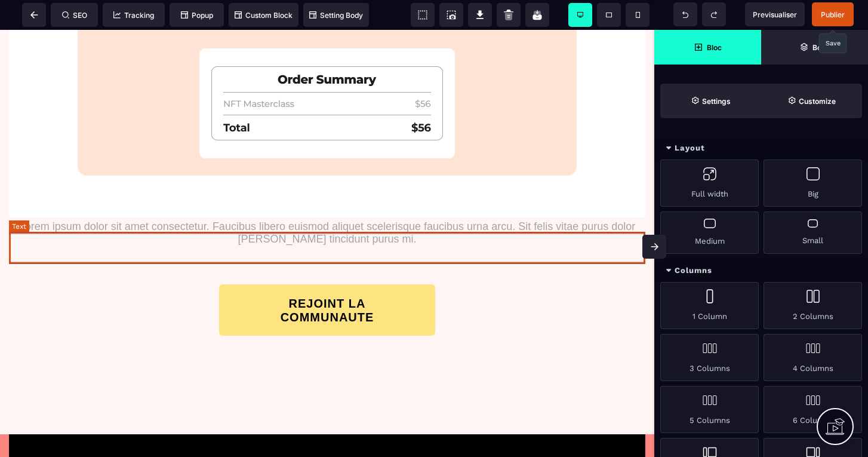 Image resolution: width=868 pixels, height=457 pixels. I want to click on div: 2 Columns, so click(813, 305).